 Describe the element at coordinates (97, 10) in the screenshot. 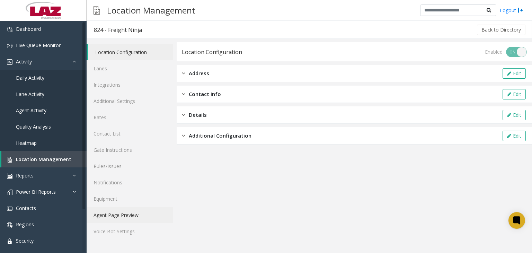

I see `img: pageIcon` at that location.